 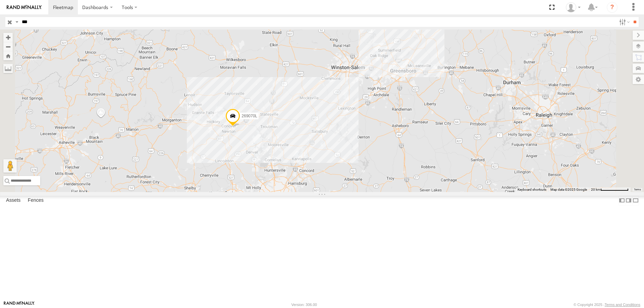 What do you see at coordinates (19, 305) in the screenshot?
I see `a: Visit our Website` at bounding box center [19, 305].